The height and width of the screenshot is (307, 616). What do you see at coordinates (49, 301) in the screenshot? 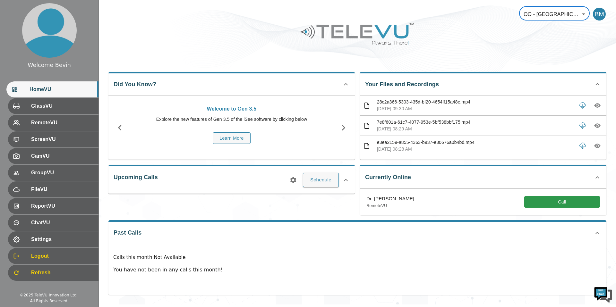
I see `div: All Rights Reserved` at bounding box center [49, 301].